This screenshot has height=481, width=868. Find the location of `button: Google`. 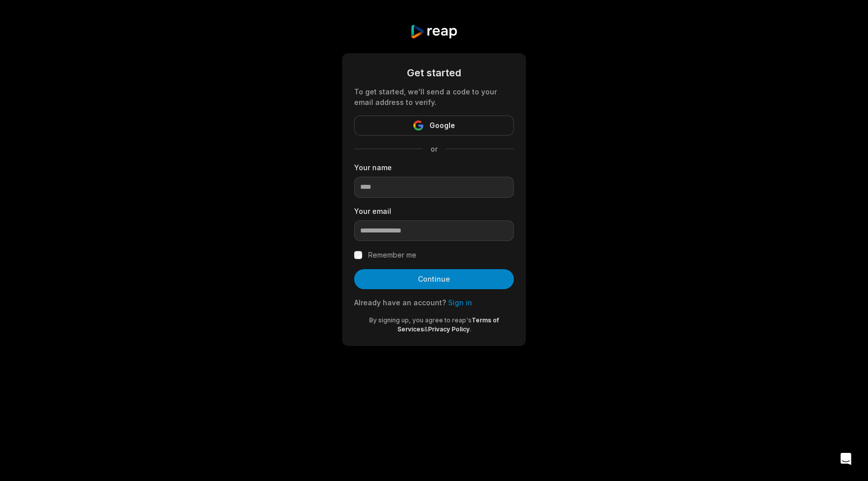

button: Google is located at coordinates (434, 125).